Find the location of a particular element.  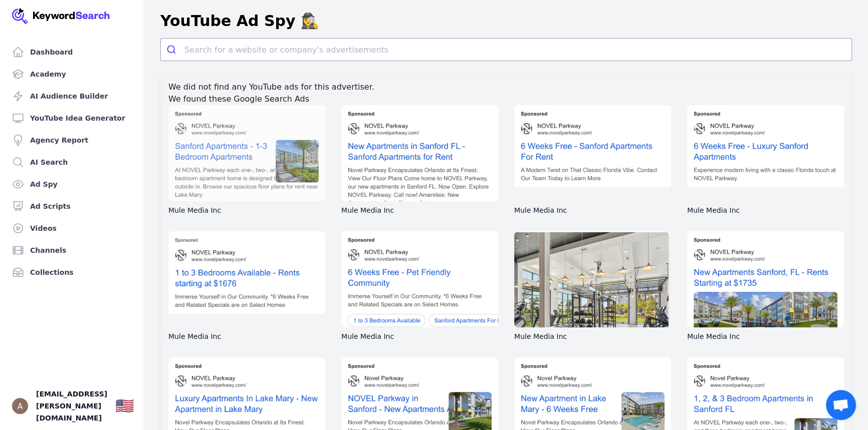

h1: YouTube Ad Spy 🕵️‍♀️ is located at coordinates (240, 21).